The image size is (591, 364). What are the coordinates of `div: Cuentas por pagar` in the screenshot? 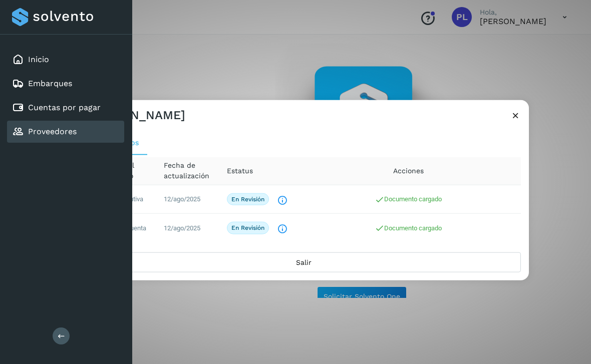 It's located at (66, 107).